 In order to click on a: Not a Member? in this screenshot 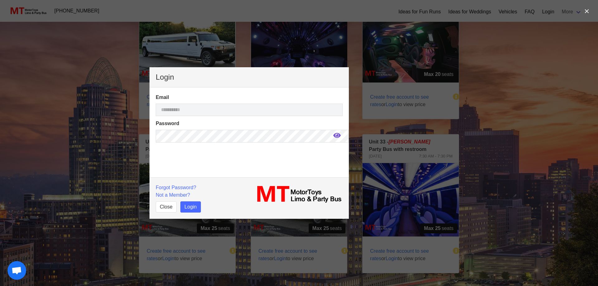, I will do `click(173, 195)`.